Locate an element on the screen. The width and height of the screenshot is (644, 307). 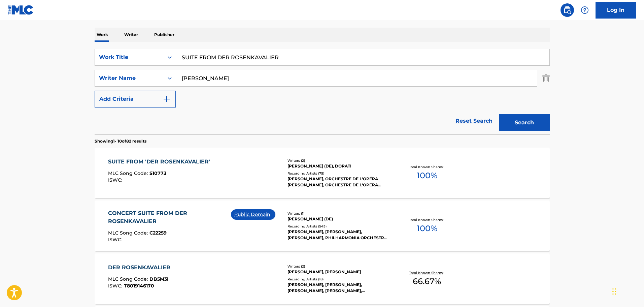
div: Recording Artists ( 18 ) is located at coordinates (338, 279).